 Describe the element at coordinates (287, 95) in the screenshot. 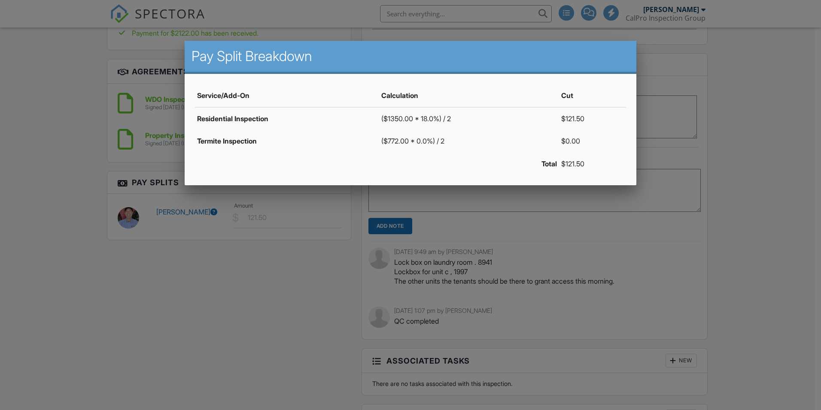

I see `th: Service/Add-On` at that location.